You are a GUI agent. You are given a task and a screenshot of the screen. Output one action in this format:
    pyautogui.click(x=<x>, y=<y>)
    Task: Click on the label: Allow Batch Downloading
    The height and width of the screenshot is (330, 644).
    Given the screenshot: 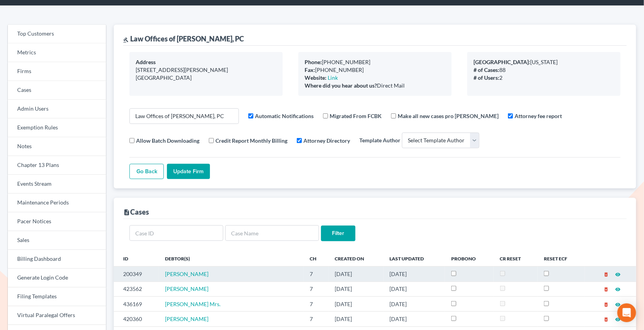 What is the action you would take?
    pyautogui.click(x=168, y=140)
    